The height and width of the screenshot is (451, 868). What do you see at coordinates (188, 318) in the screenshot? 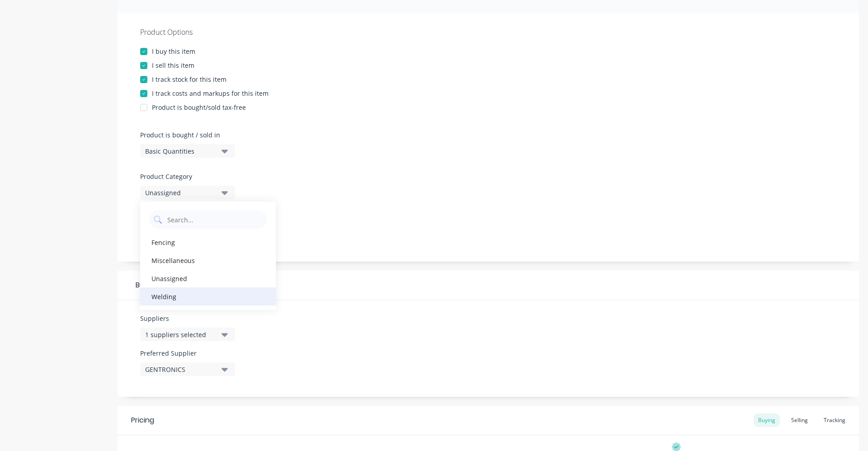
I see `label: Suppliers` at bounding box center [188, 318].